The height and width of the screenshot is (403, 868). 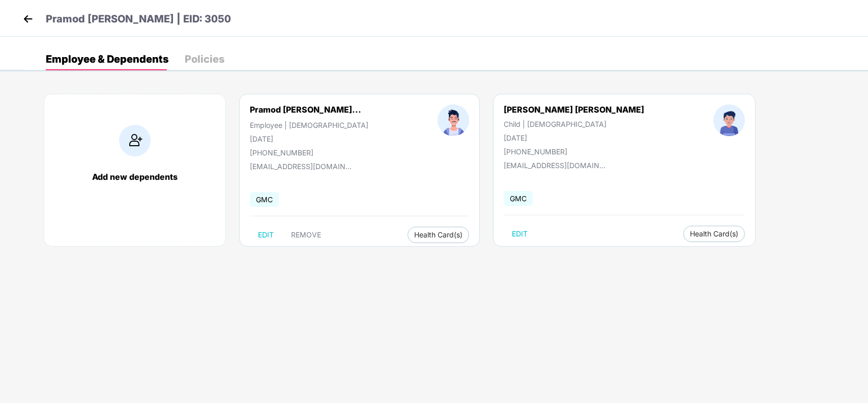 I want to click on img: back, so click(x=28, y=19).